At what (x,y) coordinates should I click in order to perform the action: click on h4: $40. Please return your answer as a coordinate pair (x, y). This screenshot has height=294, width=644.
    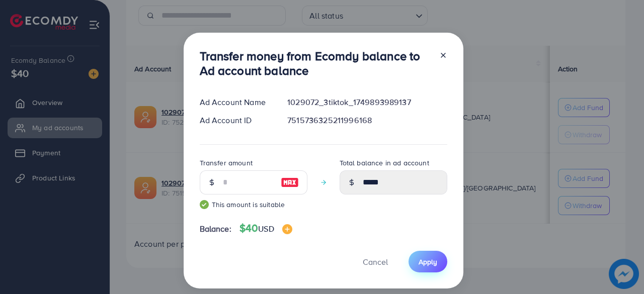
    Looking at the image, I should click on (265, 228).